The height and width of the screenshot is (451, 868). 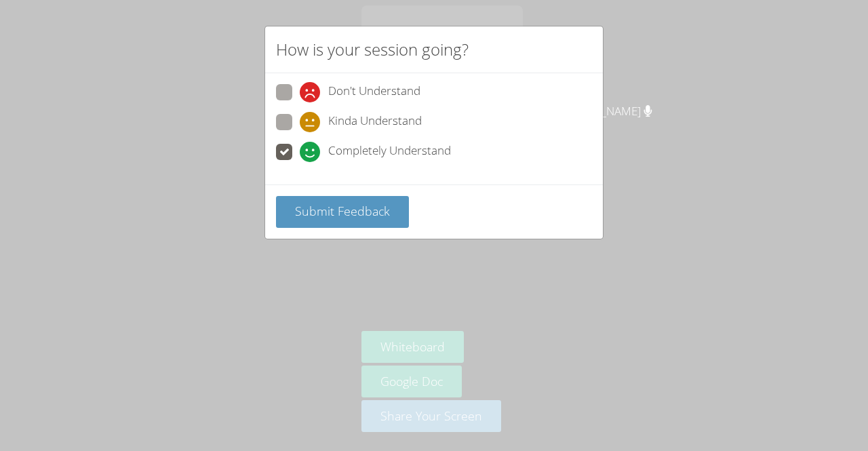 I want to click on span: Submit Feedback, so click(x=342, y=211).